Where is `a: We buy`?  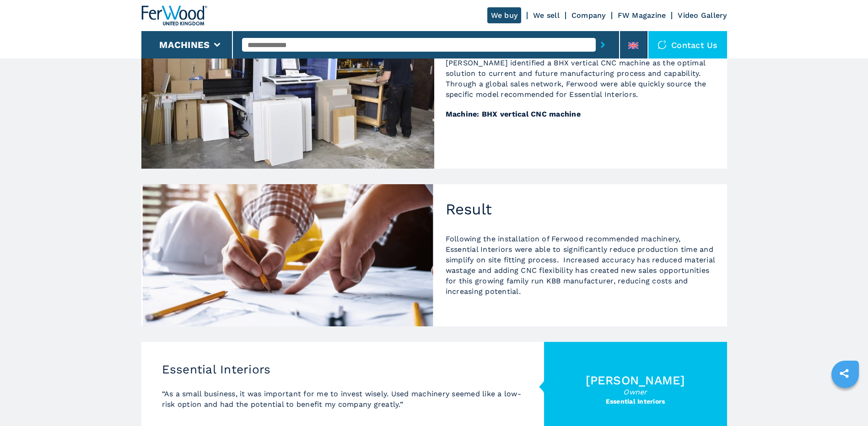 a: We buy is located at coordinates (504, 15).